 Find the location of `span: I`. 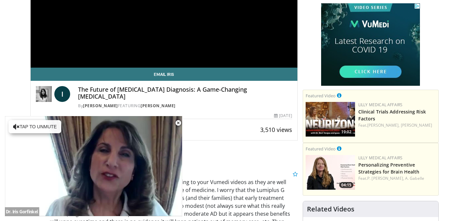

span: I is located at coordinates (62, 94).